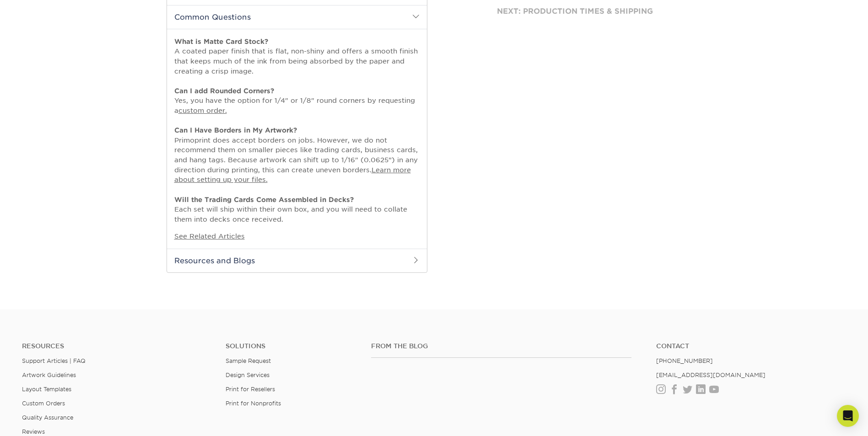 The height and width of the screenshot is (436, 868). What do you see at coordinates (848, 416) in the screenshot?
I see `div: Open Intercom Messenger` at bounding box center [848, 416].